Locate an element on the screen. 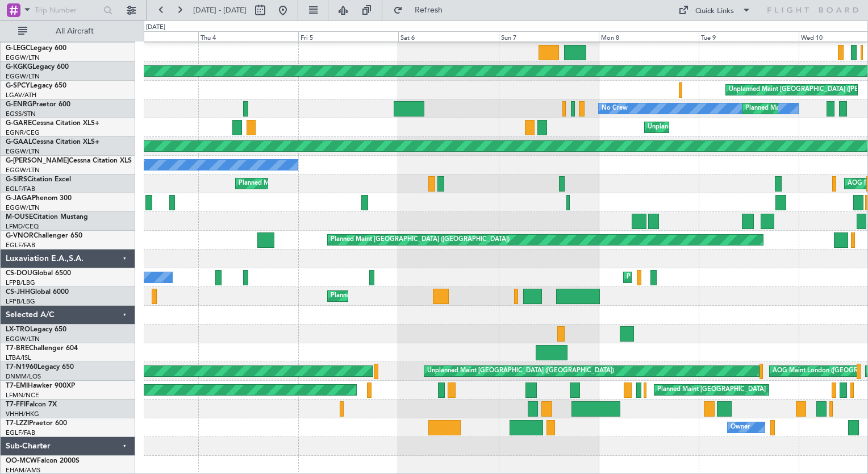 The width and height of the screenshot is (868, 474). span: T7-FFI is located at coordinates (15, 404).